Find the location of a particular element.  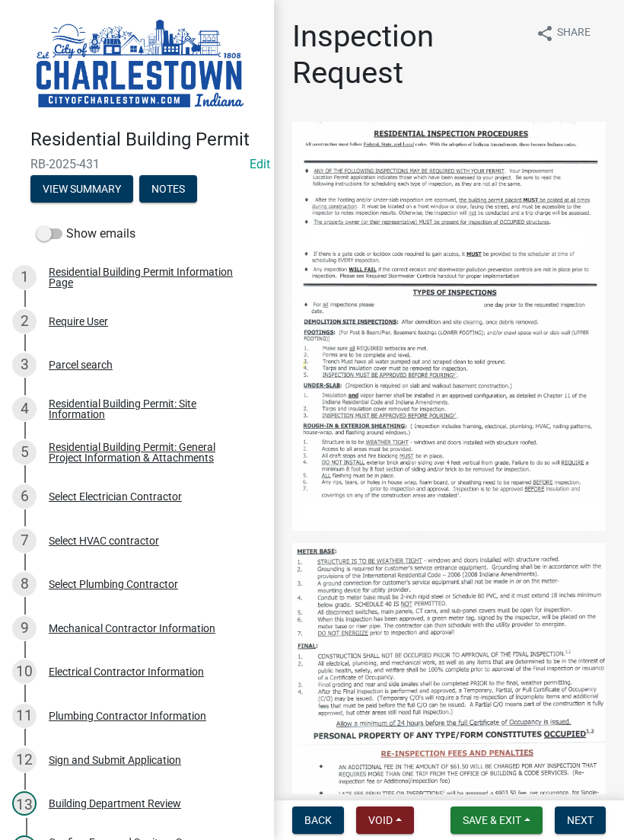

a: Edit is located at coordinates (259, 164).